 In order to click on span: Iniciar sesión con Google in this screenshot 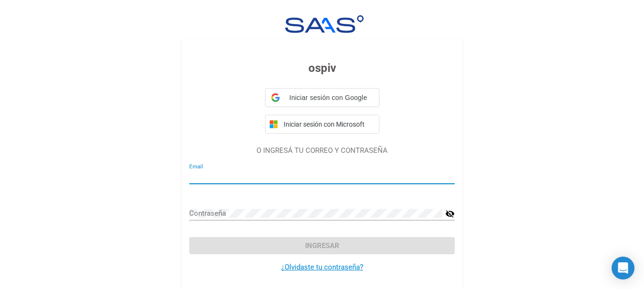, I will do `click(328, 98)`.